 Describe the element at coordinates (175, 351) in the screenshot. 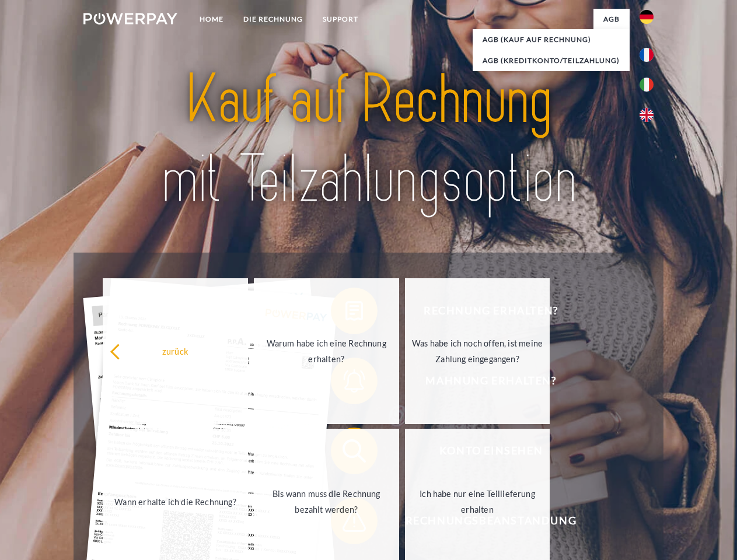

I see `div: zurück` at that location.